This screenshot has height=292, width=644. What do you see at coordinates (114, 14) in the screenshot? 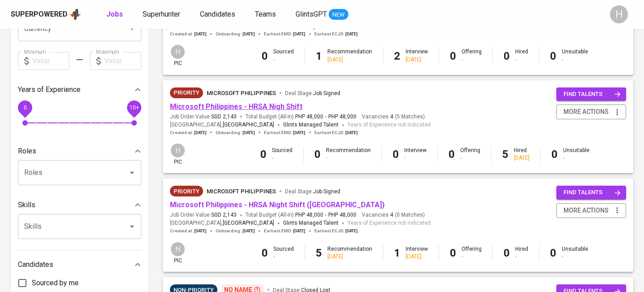
I see `b: Jobs` at bounding box center [114, 14].